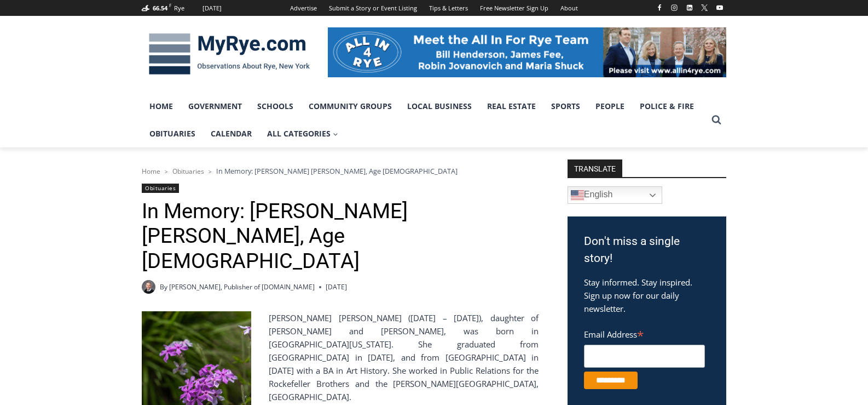  What do you see at coordinates (170, 5) in the screenshot?
I see `span: F` at bounding box center [170, 5].